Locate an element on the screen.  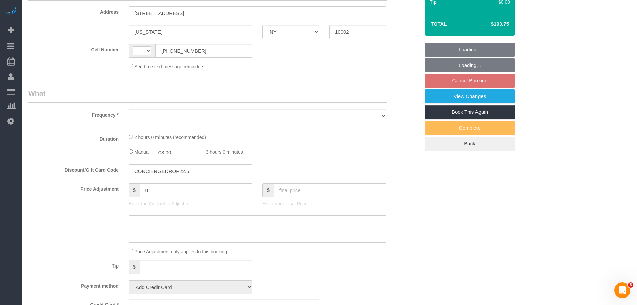
span: Price Adjustment only applies to this booking is located at coordinates (181, 252).